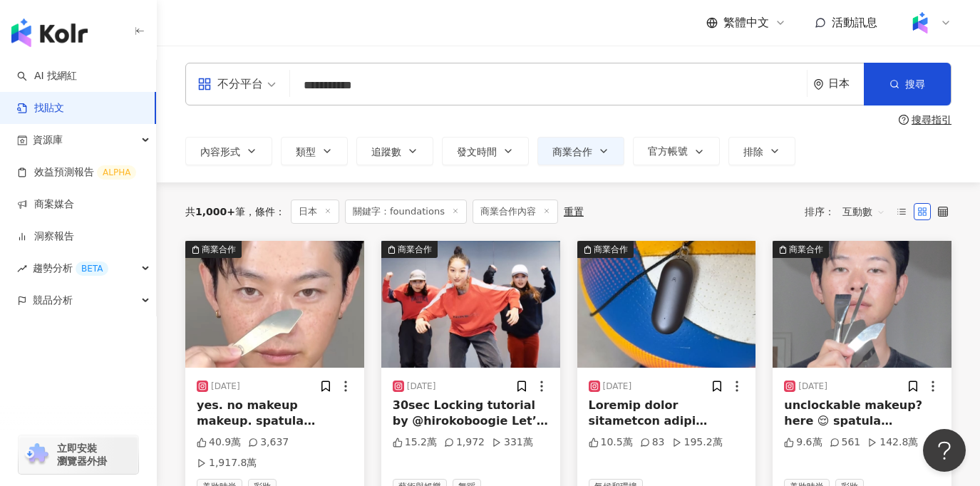 This screenshot has height=486, width=980. I want to click on div: 83, so click(652, 442).